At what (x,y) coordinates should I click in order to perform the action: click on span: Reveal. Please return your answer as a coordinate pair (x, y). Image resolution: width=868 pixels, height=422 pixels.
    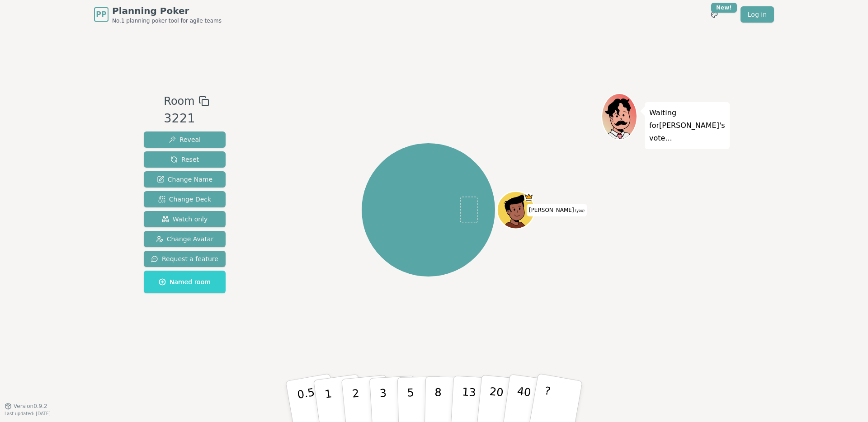
    Looking at the image, I should click on (185, 140).